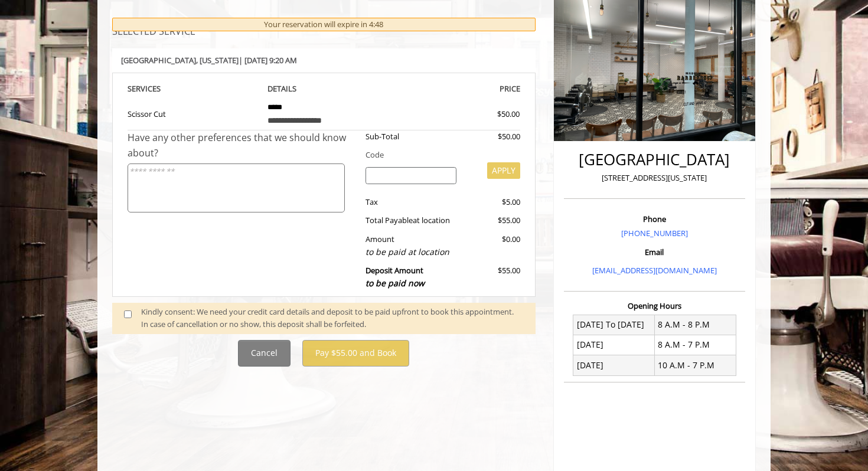 The image size is (868, 471). Describe the element at coordinates (454, 88) in the screenshot. I see `th: PRICE` at that location.